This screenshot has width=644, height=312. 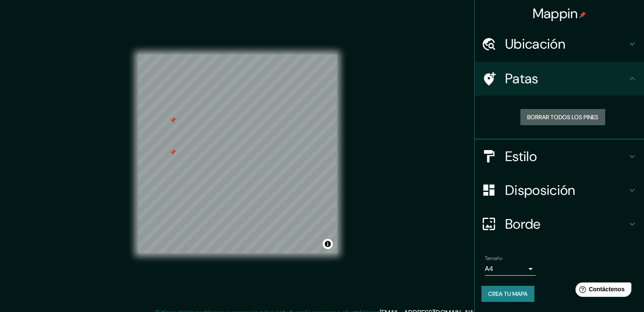 I want to click on div: Patas, so click(x=559, y=78).